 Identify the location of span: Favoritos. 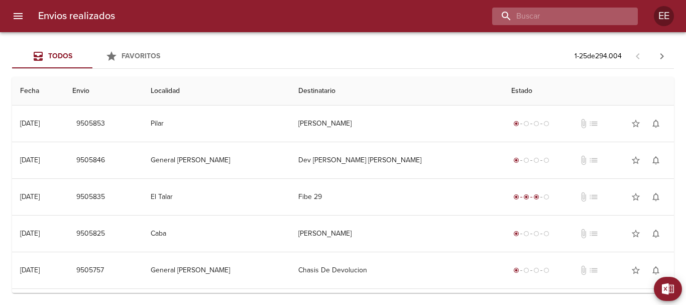
(141, 56).